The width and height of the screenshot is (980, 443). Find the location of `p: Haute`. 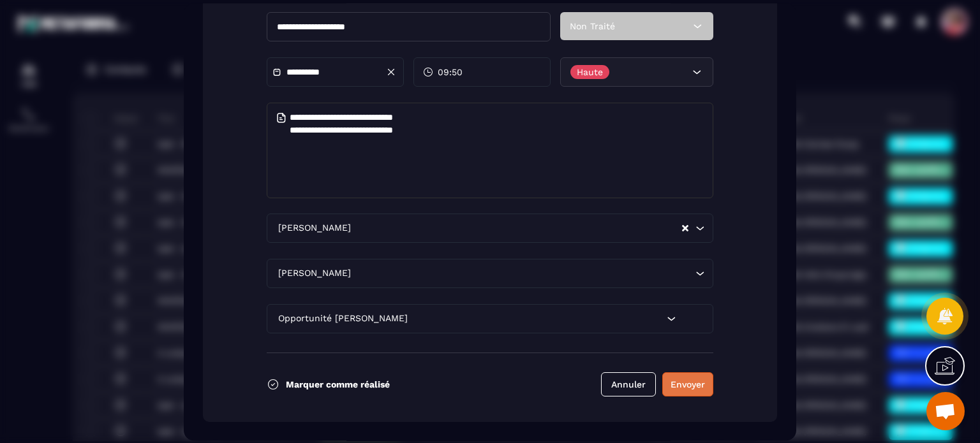

p: Haute is located at coordinates (589, 72).